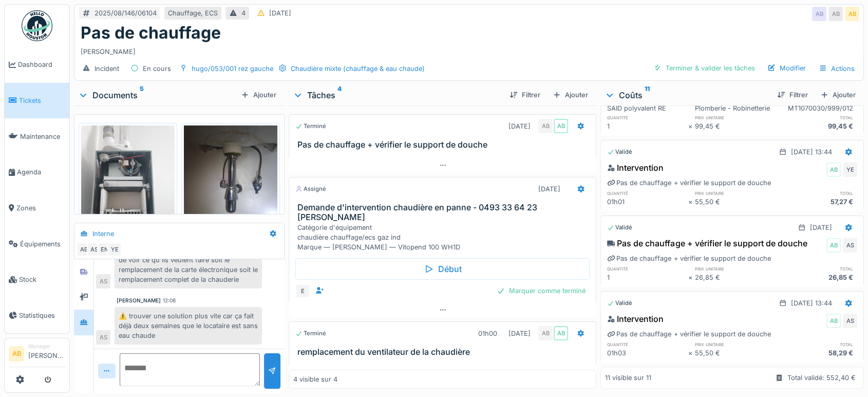  I want to click on div: 57,27 €, so click(817, 202).